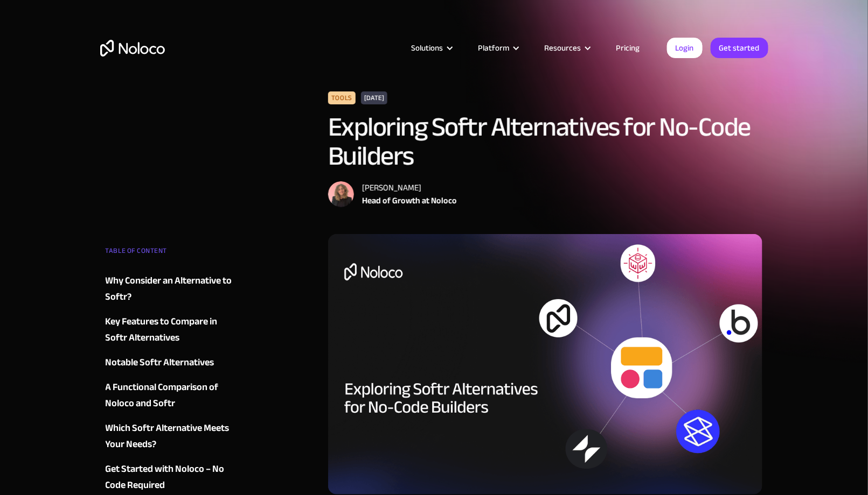 The height and width of the screenshot is (495, 868). Describe the element at coordinates (171, 289) in the screenshot. I see `a: Why Consider an Alternative to Softr?` at that location.